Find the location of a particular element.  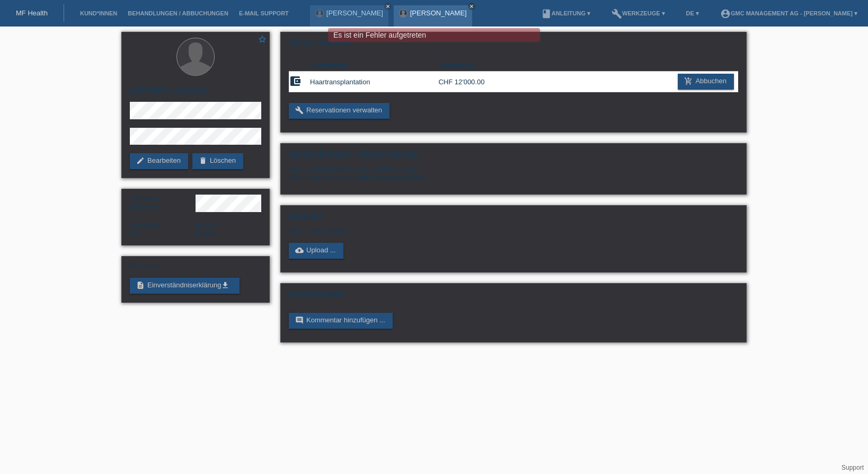

a: Behandlungen / Abbuchungen is located at coordinates (178, 13).